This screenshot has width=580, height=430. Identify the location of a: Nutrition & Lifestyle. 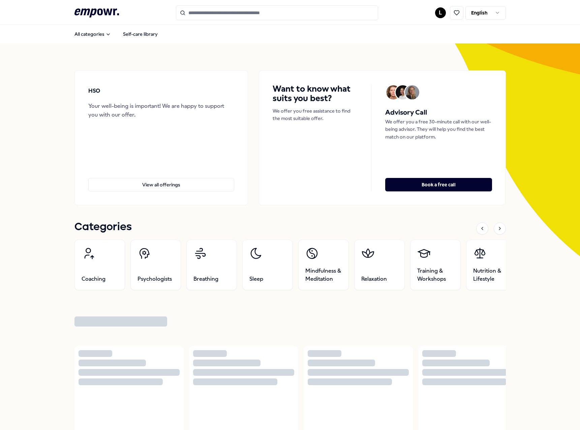
(491, 265).